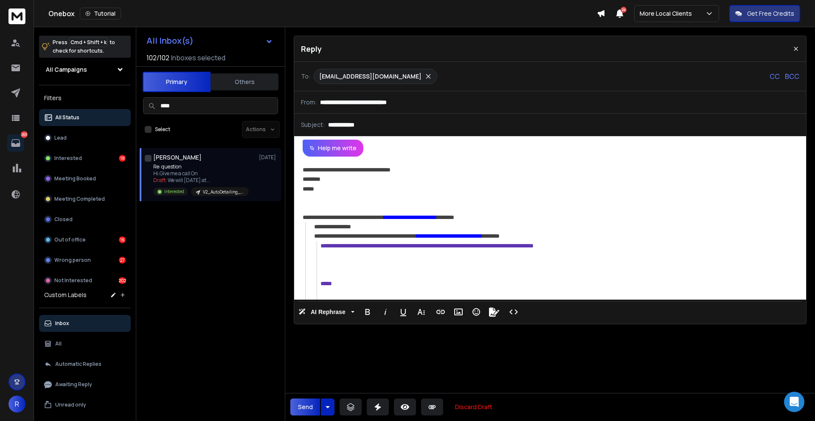 This screenshot has width=815, height=421. I want to click on button: Discard Draft, so click(474, 407).